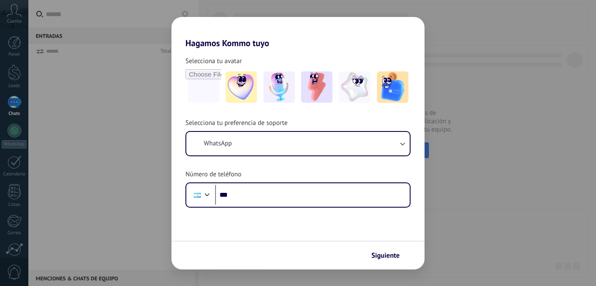 The image size is (596, 286). What do you see at coordinates (298, 144) in the screenshot?
I see `button: WhatsApp` at bounding box center [298, 144].